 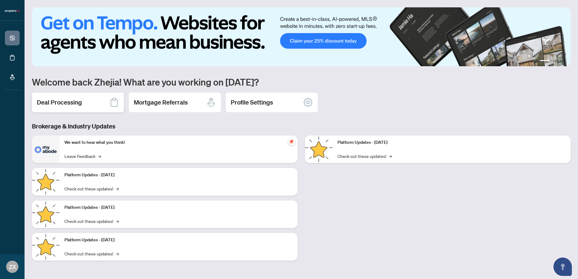 I want to click on img: Platform Updates - July 8, 2025, so click(x=46, y=247).